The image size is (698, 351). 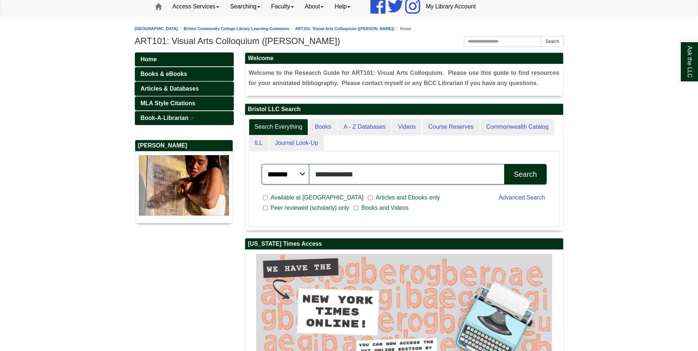 What do you see at coordinates (356, 208) in the screenshot?
I see `input: Books and Videos` at bounding box center [356, 208].